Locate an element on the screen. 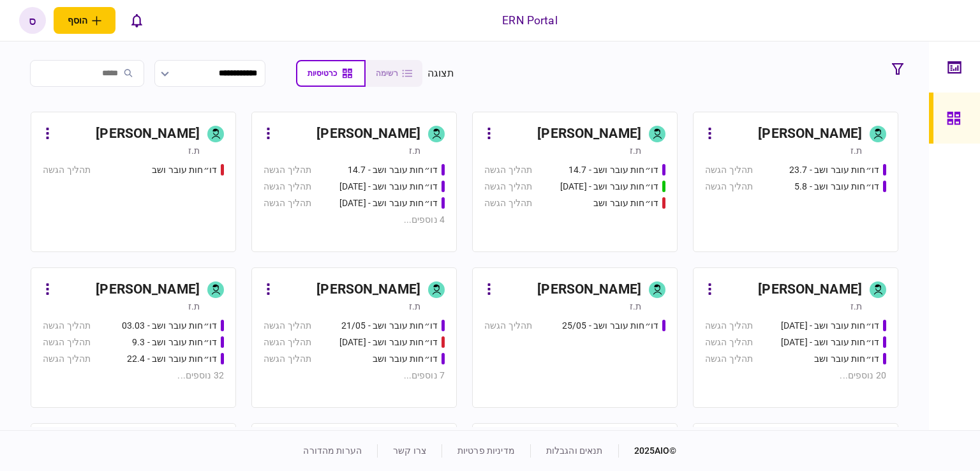  div: ERN Portal is located at coordinates (530, 20).